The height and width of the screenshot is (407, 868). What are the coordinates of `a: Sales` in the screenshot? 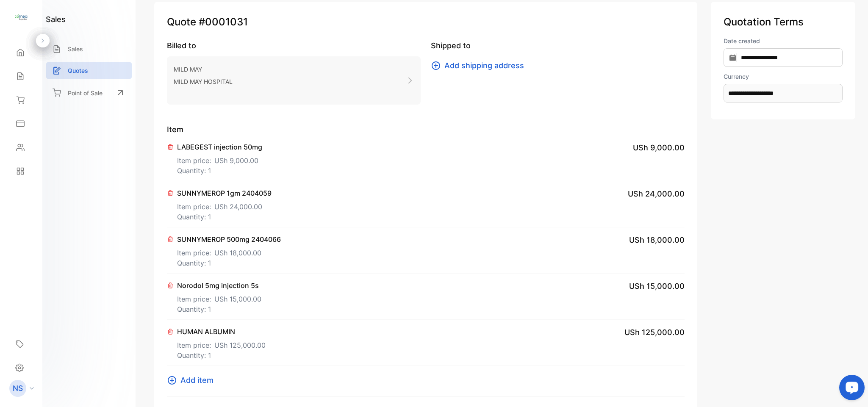 It's located at (89, 49).